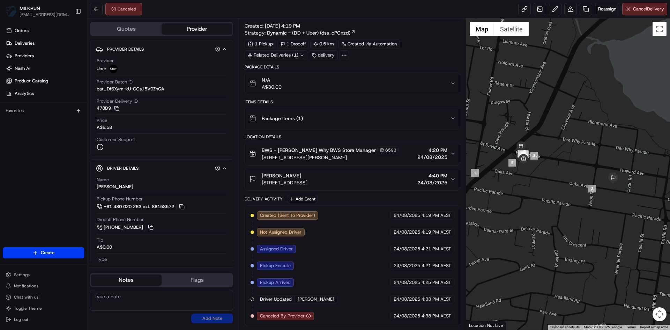 This screenshot has width=670, height=330. What do you see at coordinates (659, 314) in the screenshot?
I see `button: Map camera controls` at bounding box center [659, 314].